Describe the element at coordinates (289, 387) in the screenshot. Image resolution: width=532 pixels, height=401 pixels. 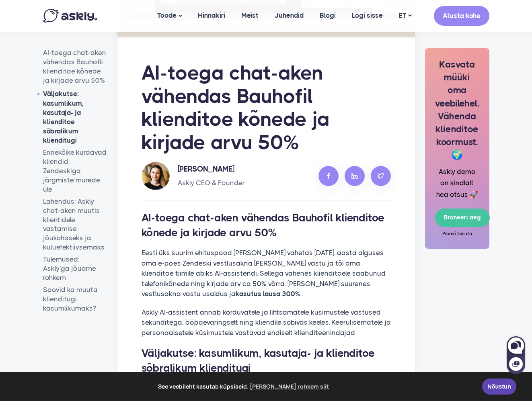
I see `a: learn more about cookies` at that location.